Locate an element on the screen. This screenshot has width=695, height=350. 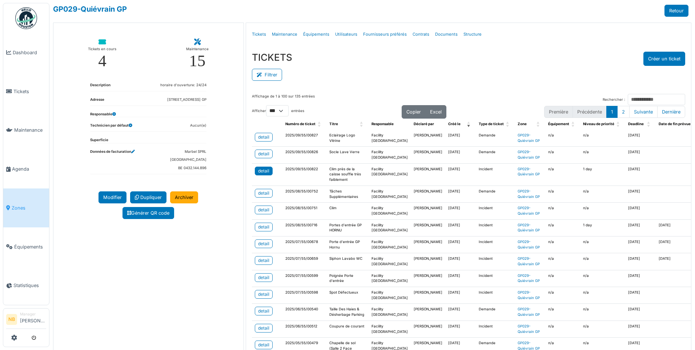
a: detail is located at coordinates (264, 328).